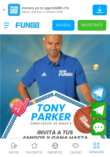 The width and height of the screenshot is (110, 157). I want to click on p: favoritos, so click(34, 152).